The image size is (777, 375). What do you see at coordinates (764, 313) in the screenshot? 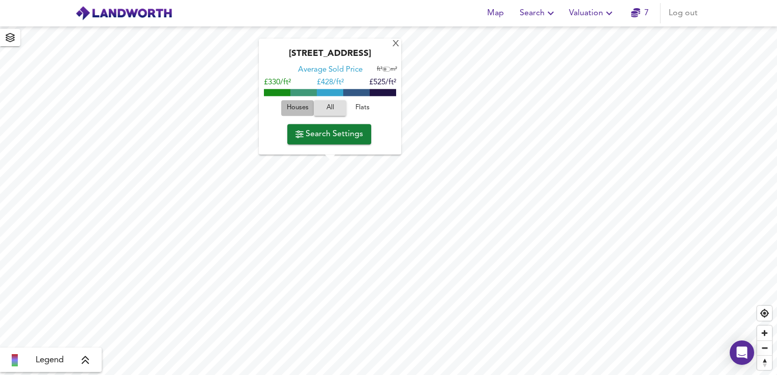
I see `button: Find my location` at bounding box center [764, 313].